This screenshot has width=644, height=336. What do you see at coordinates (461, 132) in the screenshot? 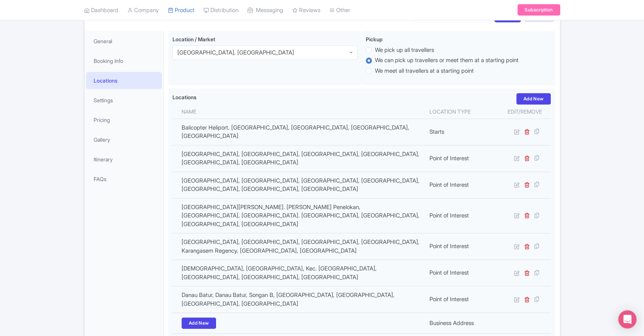
I see `td: Starts` at bounding box center [461, 132].